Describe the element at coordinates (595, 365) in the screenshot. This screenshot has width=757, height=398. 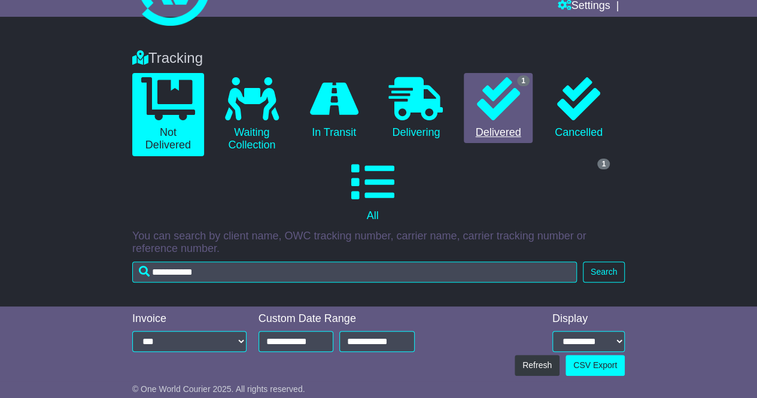
I see `a: CSV Export` at that location.